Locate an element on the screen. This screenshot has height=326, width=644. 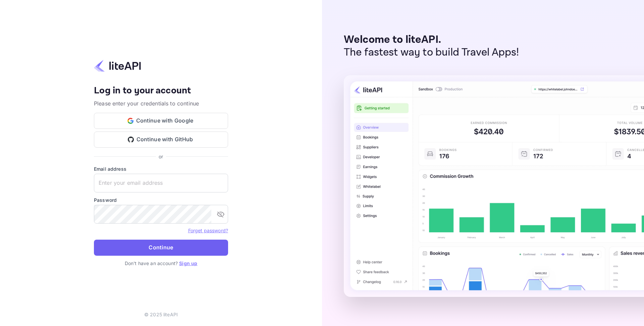
p: © 2025 liteAPI is located at coordinates (161, 314).